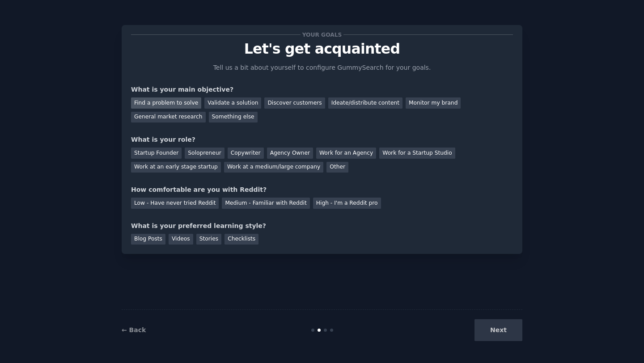 This screenshot has height=363, width=644. Describe the element at coordinates (166, 103) in the screenshot. I see `div: Find a problem to solve` at that location.